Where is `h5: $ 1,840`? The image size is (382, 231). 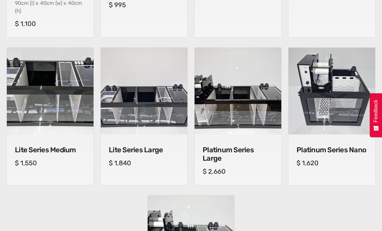
h5: $ 1,840 is located at coordinates (144, 163).